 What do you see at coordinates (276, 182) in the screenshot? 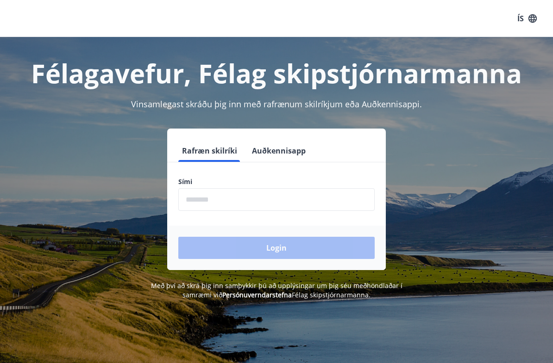
I see `label: Sími` at bounding box center [276, 182].